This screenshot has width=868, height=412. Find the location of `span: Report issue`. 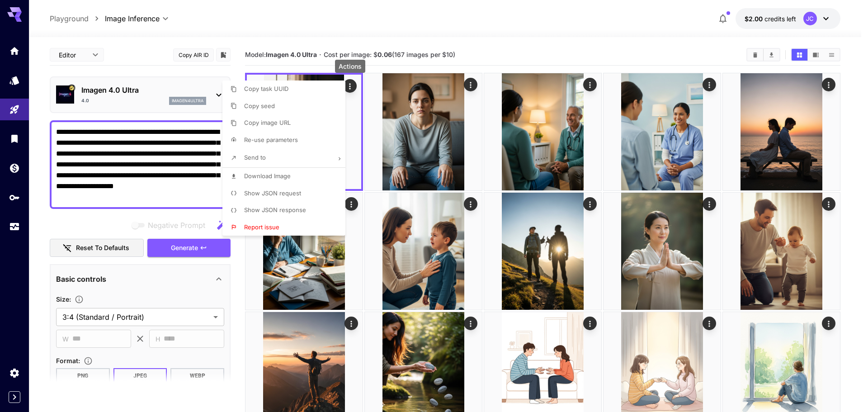

span: Report issue is located at coordinates (262, 227).